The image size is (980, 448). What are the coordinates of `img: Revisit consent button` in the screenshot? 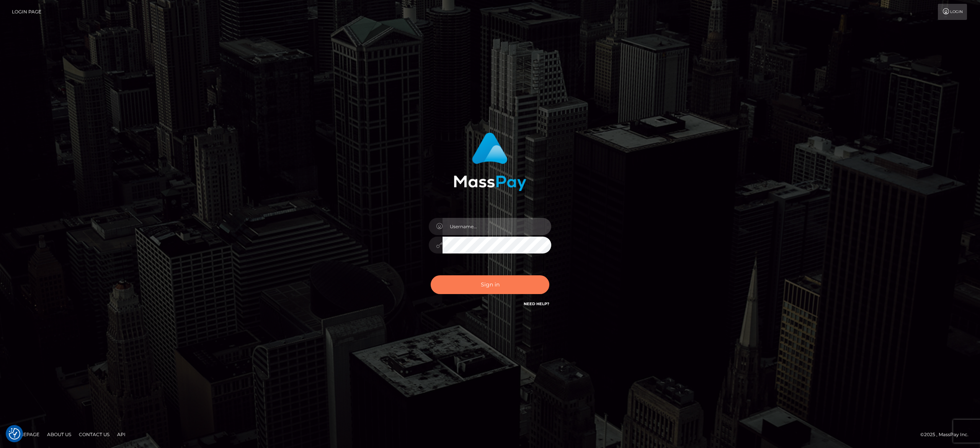 It's located at (15, 433).